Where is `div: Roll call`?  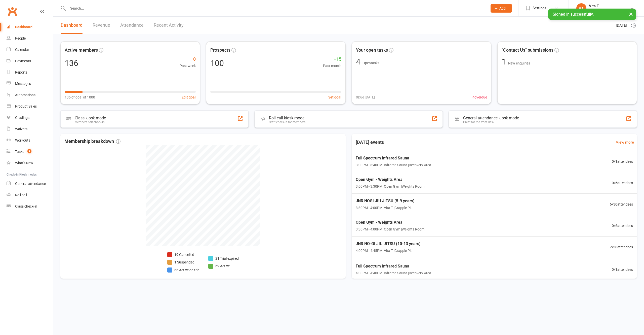 div: Roll call is located at coordinates (21, 195).